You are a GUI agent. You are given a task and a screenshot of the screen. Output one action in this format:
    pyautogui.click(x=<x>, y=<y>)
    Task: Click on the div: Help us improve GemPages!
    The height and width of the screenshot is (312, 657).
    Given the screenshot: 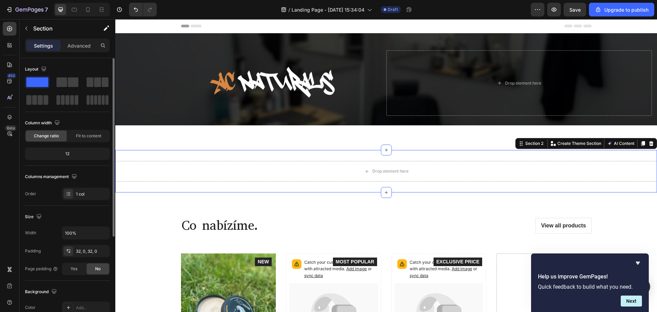 What is the action you would take?
    pyautogui.click(x=590, y=282)
    